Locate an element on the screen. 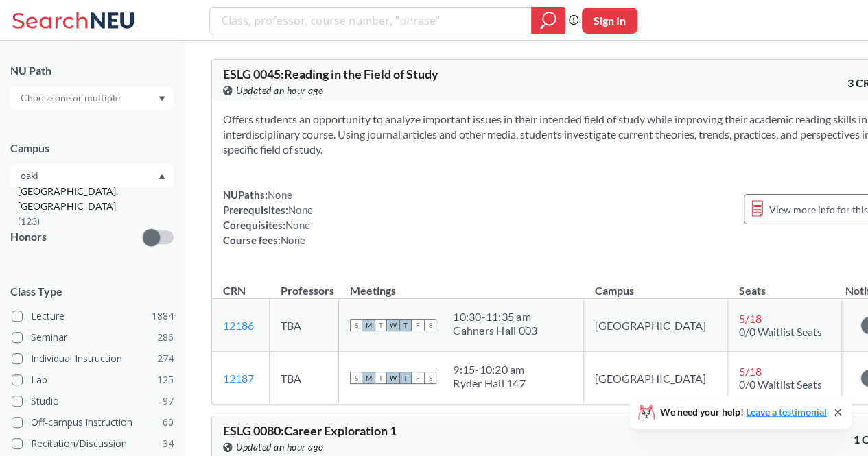  a: Leave a testimonial is located at coordinates (787, 411).